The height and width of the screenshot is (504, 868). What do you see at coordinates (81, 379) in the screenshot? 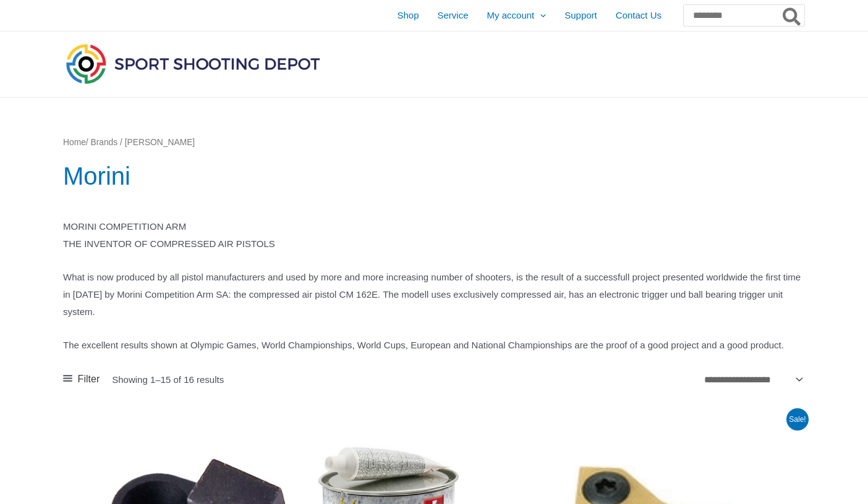
I see `a: Filter` at bounding box center [81, 379].